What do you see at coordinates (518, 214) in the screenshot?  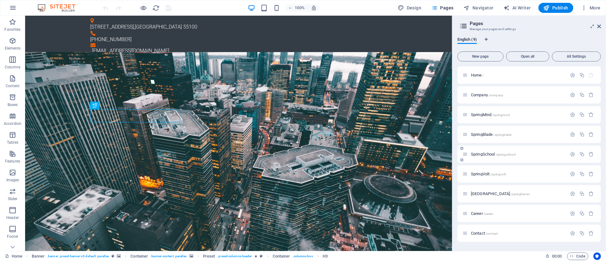 I see `div: Career/career` at bounding box center [518, 214].